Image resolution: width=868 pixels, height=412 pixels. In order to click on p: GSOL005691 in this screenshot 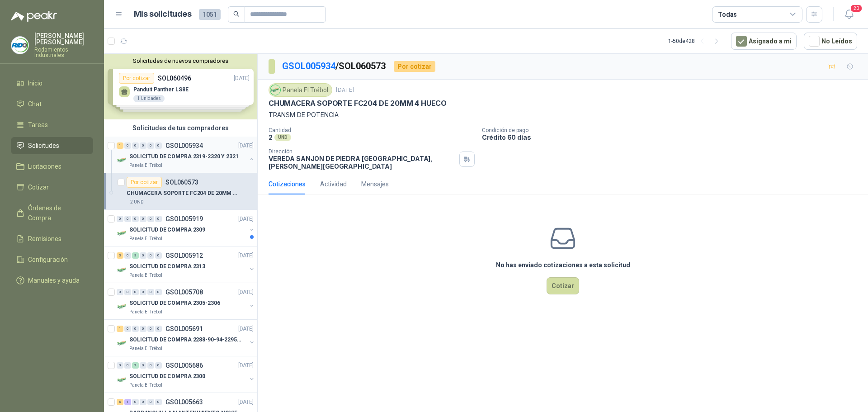, I will do `click(184, 329)`.